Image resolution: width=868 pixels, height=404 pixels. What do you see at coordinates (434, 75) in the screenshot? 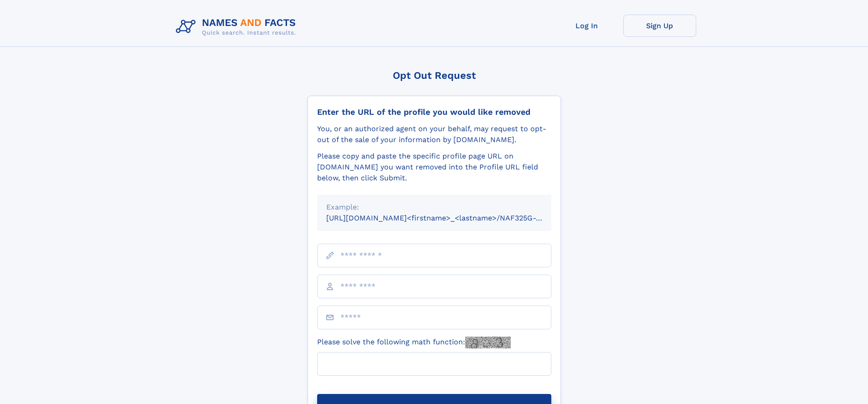
I see `div: Opt Out Request` at bounding box center [434, 75].